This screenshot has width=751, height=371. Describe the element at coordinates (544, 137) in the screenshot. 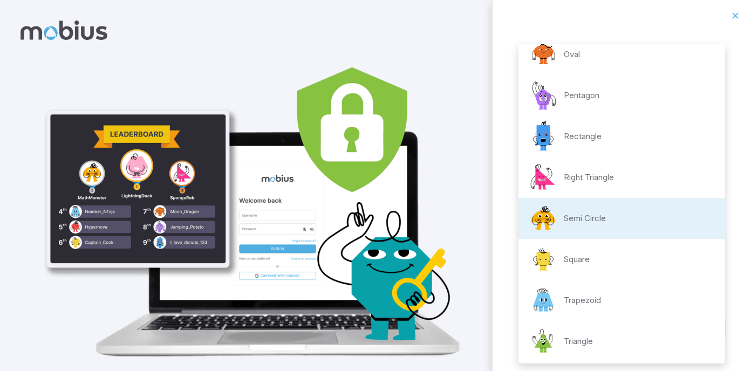

I see `img: rectangle.svg` at that location.